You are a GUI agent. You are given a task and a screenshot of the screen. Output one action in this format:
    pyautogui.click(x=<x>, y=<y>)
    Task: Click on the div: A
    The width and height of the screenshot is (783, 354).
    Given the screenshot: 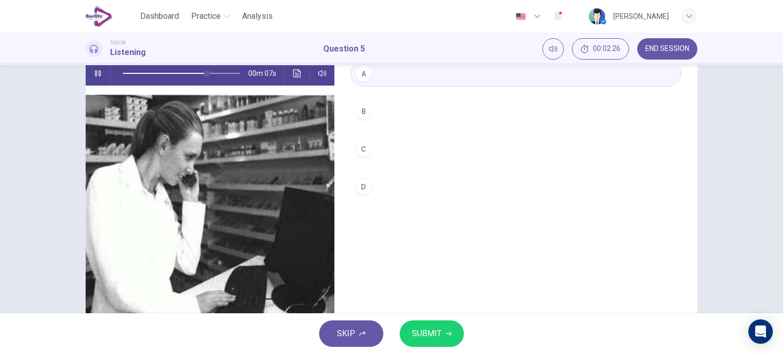 What is the action you would take?
    pyautogui.click(x=363, y=74)
    